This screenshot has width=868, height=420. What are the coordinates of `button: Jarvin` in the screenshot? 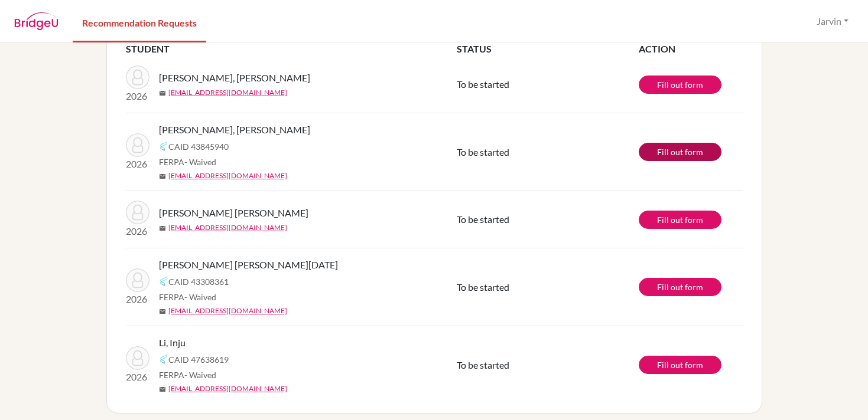 It's located at (833, 21).